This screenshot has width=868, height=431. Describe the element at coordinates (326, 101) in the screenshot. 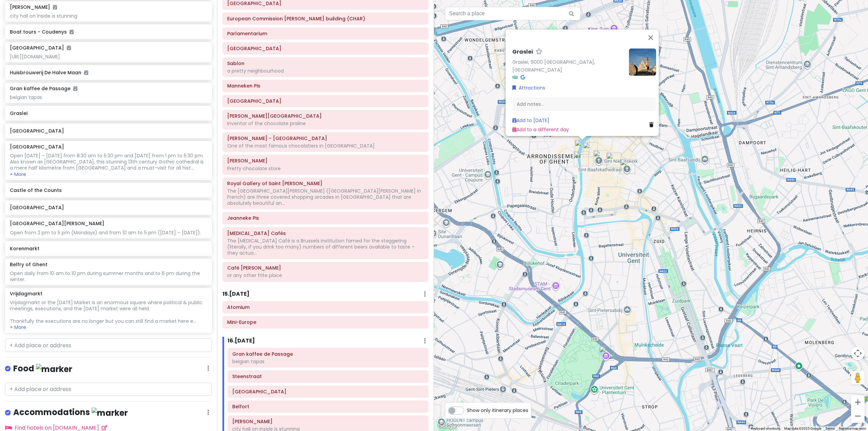

I see `h6: Grand Place` at that location.